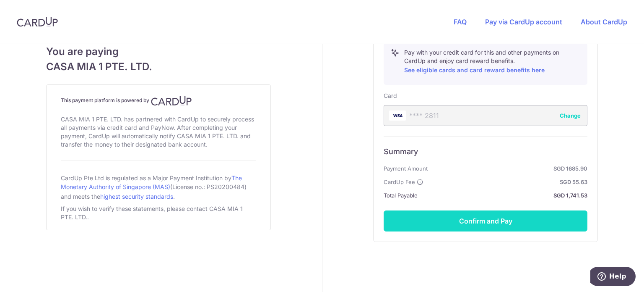 Image resolution: width=644 pixels, height=292 pixels. I want to click on span: Help, so click(27, 10).